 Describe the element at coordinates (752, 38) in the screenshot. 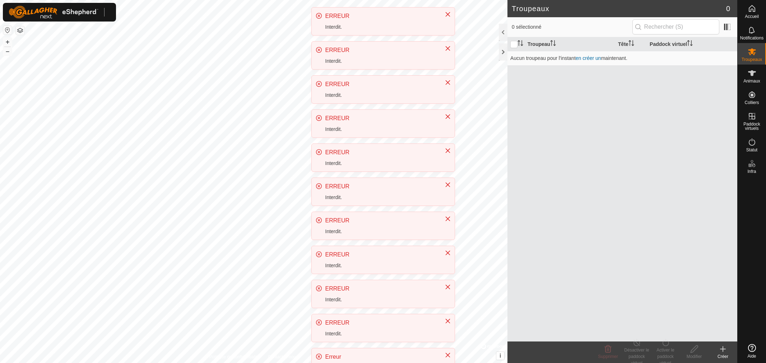

I see `span: Notifications` at that location.